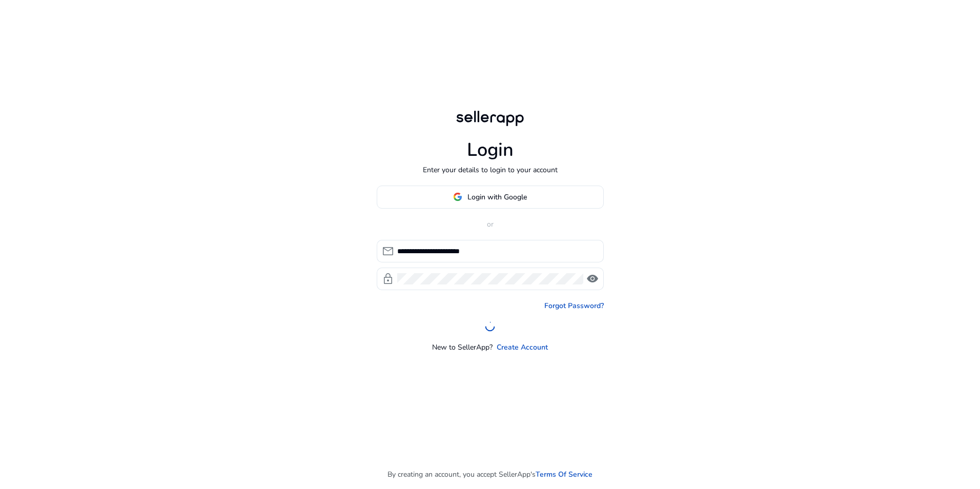  Describe the element at coordinates (593, 279) in the screenshot. I see `span: visibility` at that location.